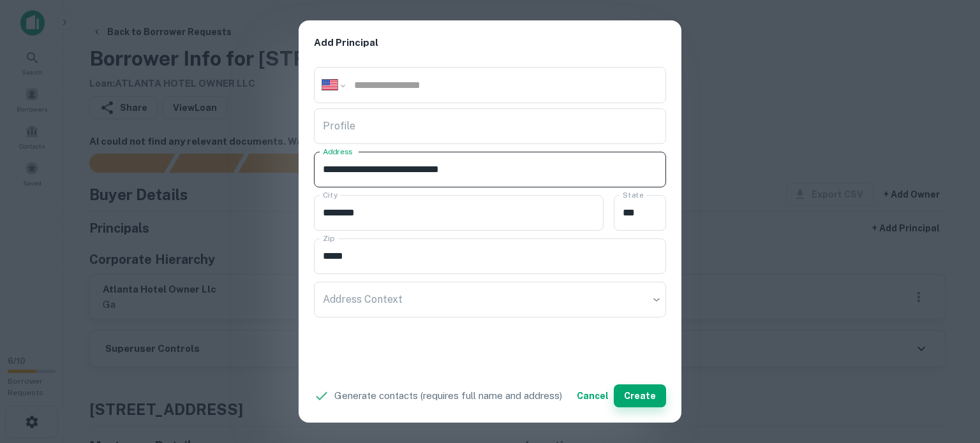 The image size is (980, 443). What do you see at coordinates (640, 396) in the screenshot?
I see `button: Create` at bounding box center [640, 396].